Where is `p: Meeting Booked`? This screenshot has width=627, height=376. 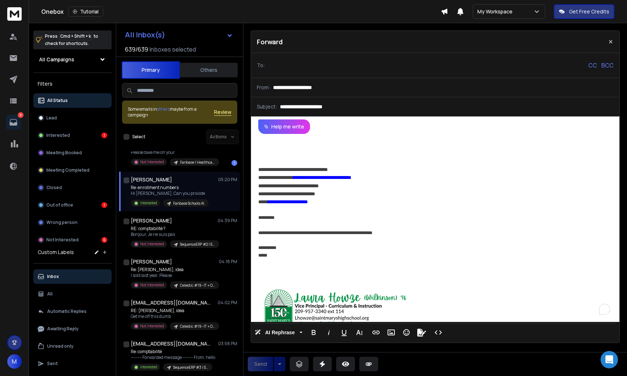 p: Meeting Booked is located at coordinates (64, 153).